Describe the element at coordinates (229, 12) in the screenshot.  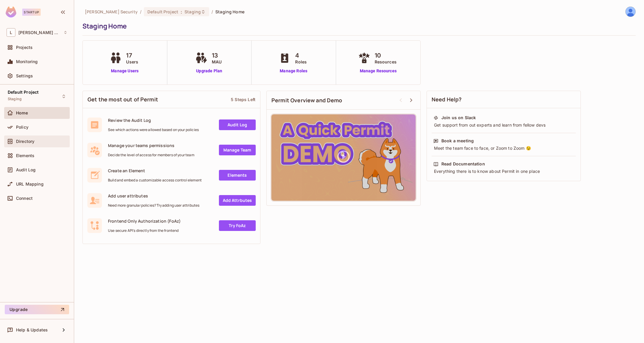
I see `span: Staging Home` at that location.